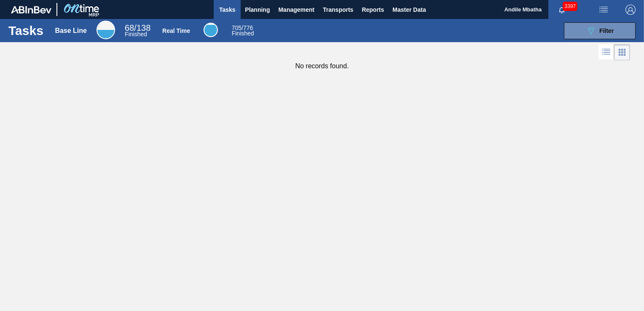 The height and width of the screenshot is (311, 644). Describe the element at coordinates (242, 28) in the screenshot. I see `span: / 776` at that location.